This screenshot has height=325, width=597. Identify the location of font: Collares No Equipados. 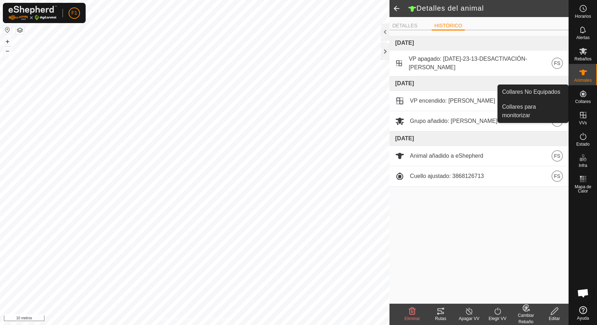
(531, 92).